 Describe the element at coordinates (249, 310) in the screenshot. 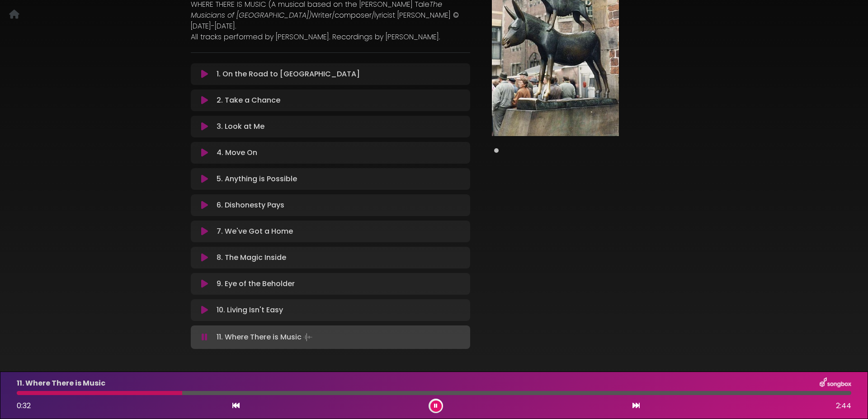

I see `p: 10. Living Isn't Easy` at that location.